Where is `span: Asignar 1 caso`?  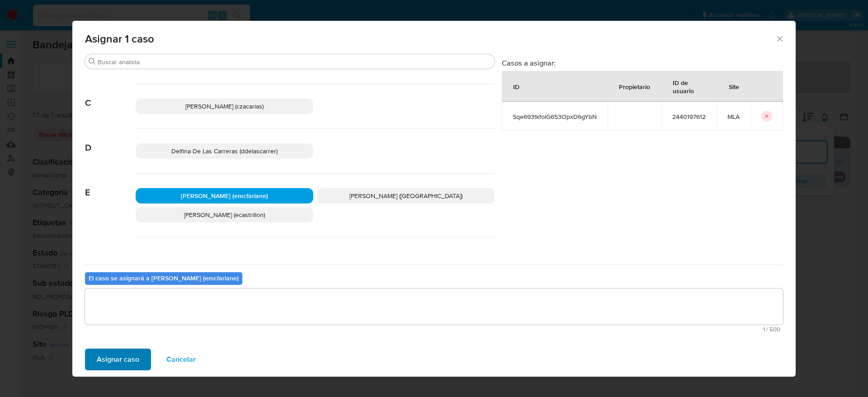 span: Asignar 1 caso is located at coordinates (430, 39).